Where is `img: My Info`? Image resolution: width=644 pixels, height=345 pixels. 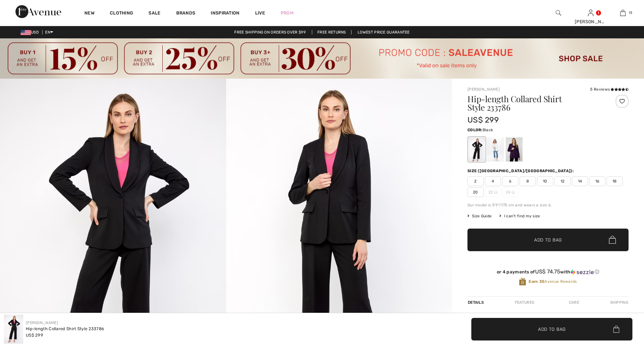
img: My Info is located at coordinates (591, 13).